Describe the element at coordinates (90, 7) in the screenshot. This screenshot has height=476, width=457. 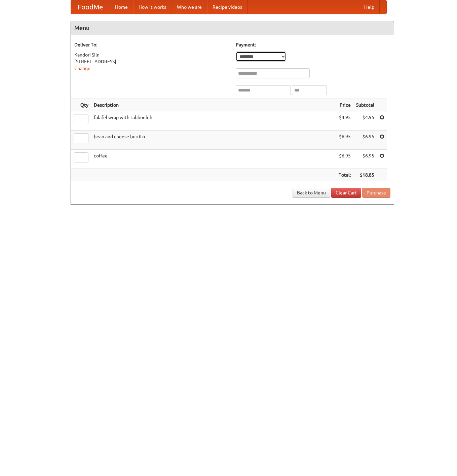
I see `a: FoodMe` at that location.